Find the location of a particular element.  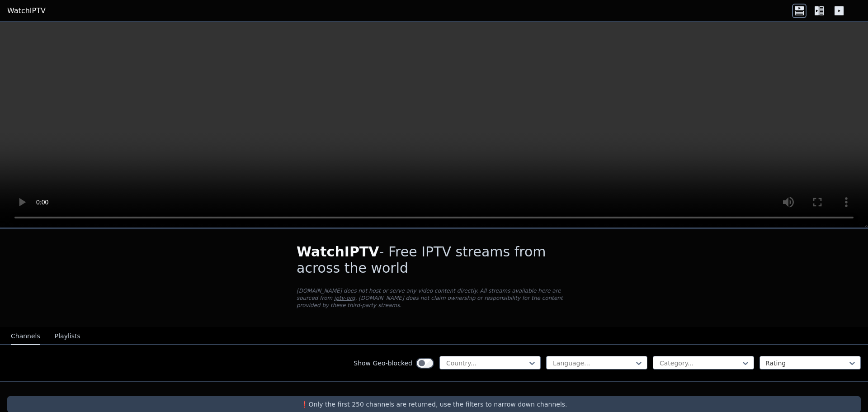

label: Show Geo-blocked is located at coordinates (383, 363).